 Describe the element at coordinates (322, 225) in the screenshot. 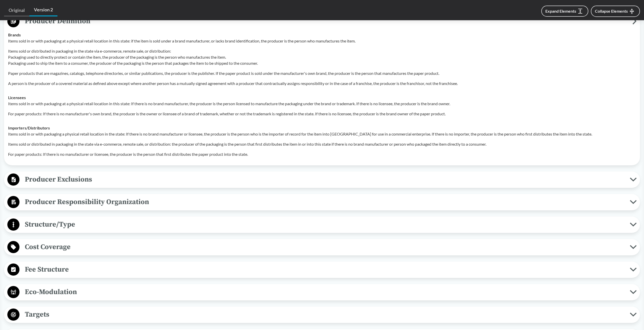

I see `button: Structure/Type` at that location.